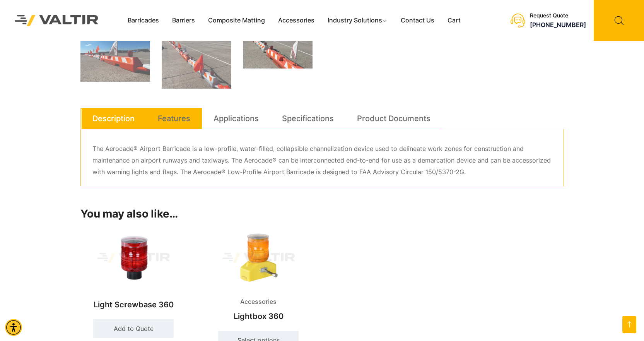 The image size is (644, 341). What do you see at coordinates (134, 258) in the screenshot?
I see `img: Light Screwbase 360` at bounding box center [134, 258].